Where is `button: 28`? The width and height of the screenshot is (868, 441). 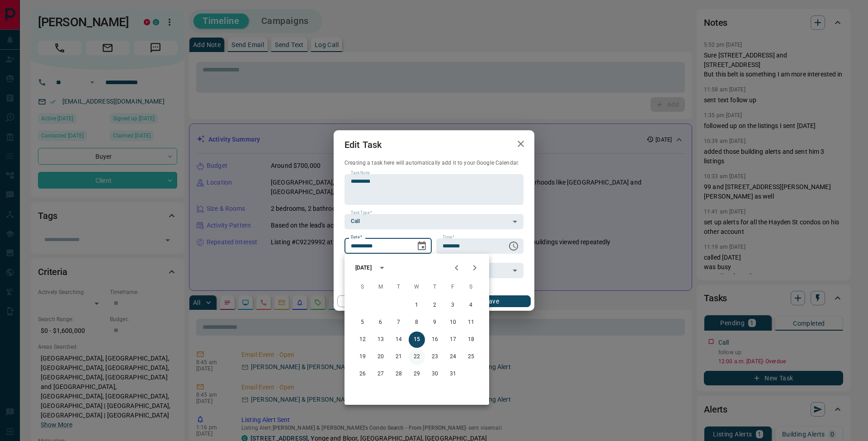
button: 28 is located at coordinates (399, 374).